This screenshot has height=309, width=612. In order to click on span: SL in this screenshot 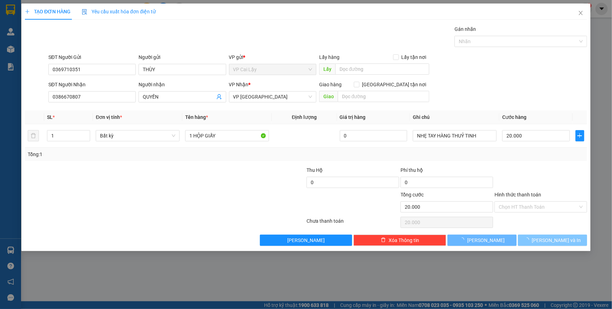, I will do `click(50, 117)`.